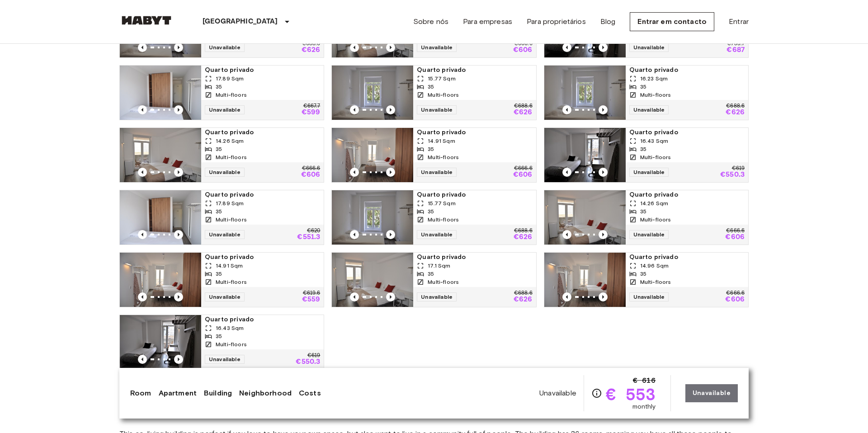 The image size is (868, 433). What do you see at coordinates (372, 93) in the screenshot?
I see `img: Marketing picture of unit PT-17-010-001-15H` at bounding box center [372, 93].